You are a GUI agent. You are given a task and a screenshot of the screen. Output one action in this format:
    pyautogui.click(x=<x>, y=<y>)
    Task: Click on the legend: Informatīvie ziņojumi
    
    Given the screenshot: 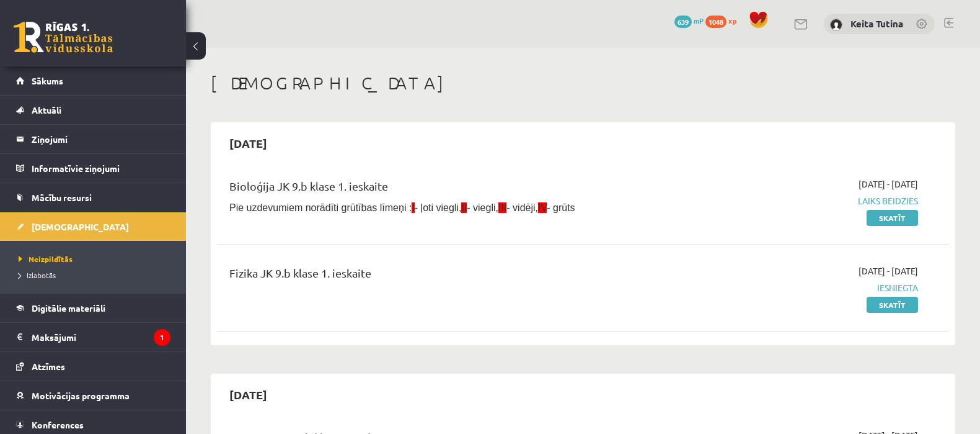 What is the action you would take?
    pyautogui.click(x=101, y=168)
    